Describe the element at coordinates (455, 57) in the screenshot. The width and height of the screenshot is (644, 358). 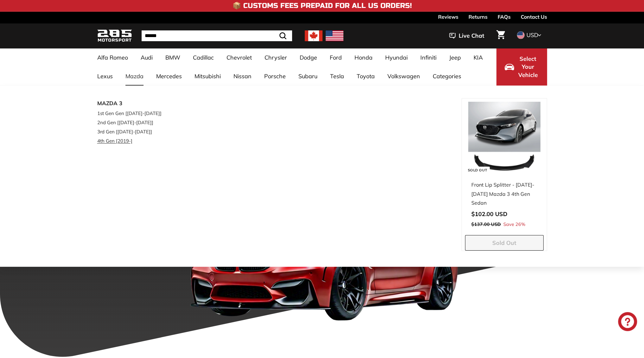
I see `a: Jeep` at that location.